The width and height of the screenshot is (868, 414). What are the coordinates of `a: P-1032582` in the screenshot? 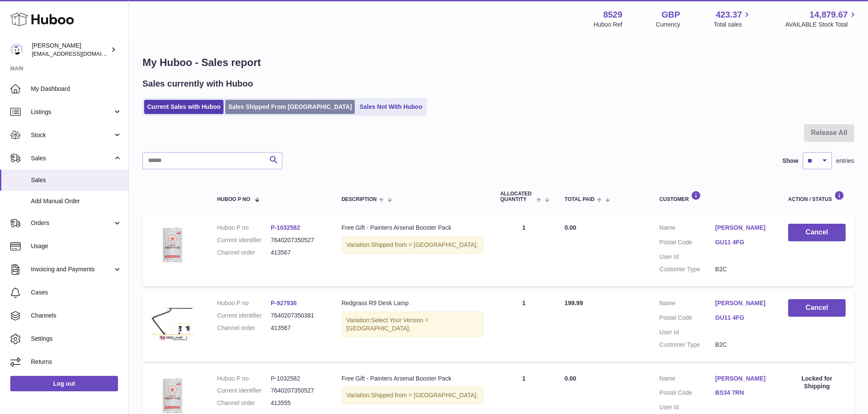 It's located at (285, 228).